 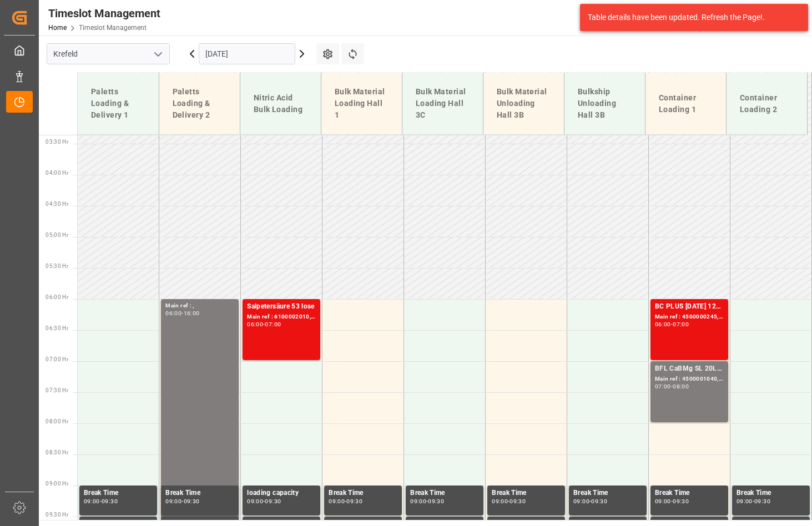 What do you see at coordinates (118, 103) in the screenshot?
I see `div: Paletts Loading & Delivery 1` at bounding box center [118, 103].